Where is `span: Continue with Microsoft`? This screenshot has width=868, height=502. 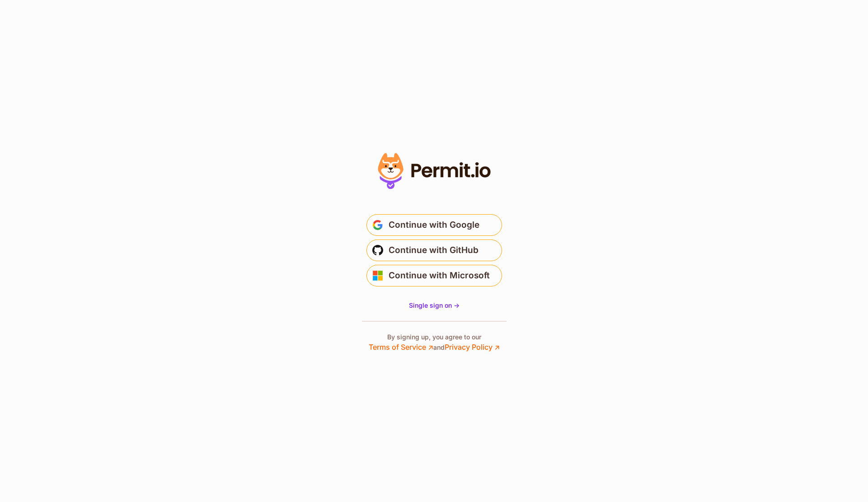
span: Continue with Microsoft is located at coordinates (439, 275).